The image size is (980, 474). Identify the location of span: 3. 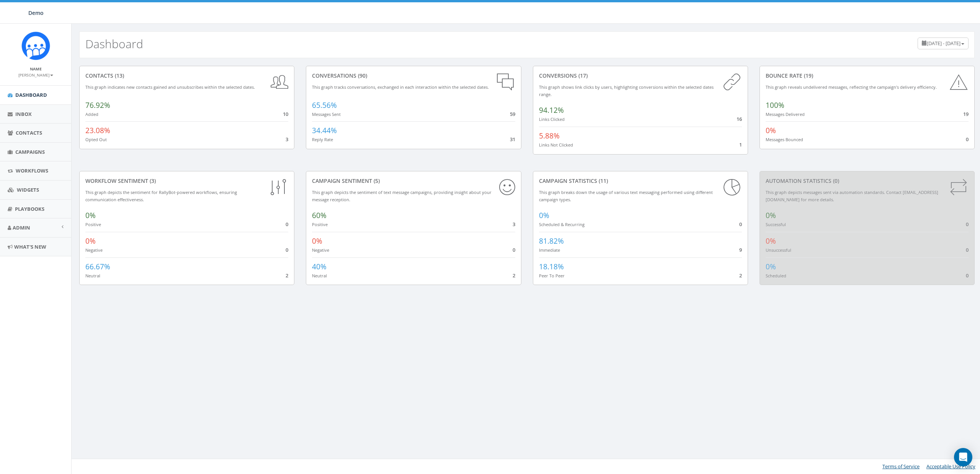
(513, 225).